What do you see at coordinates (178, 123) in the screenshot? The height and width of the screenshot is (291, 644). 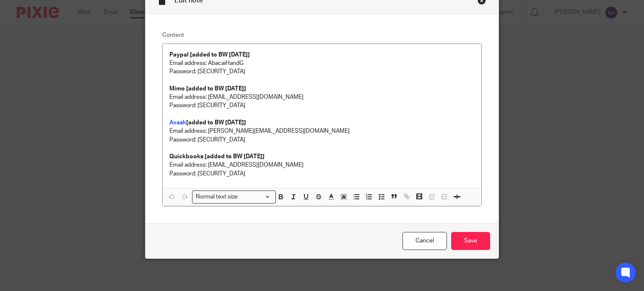 I see `a: Avask` at bounding box center [178, 123].